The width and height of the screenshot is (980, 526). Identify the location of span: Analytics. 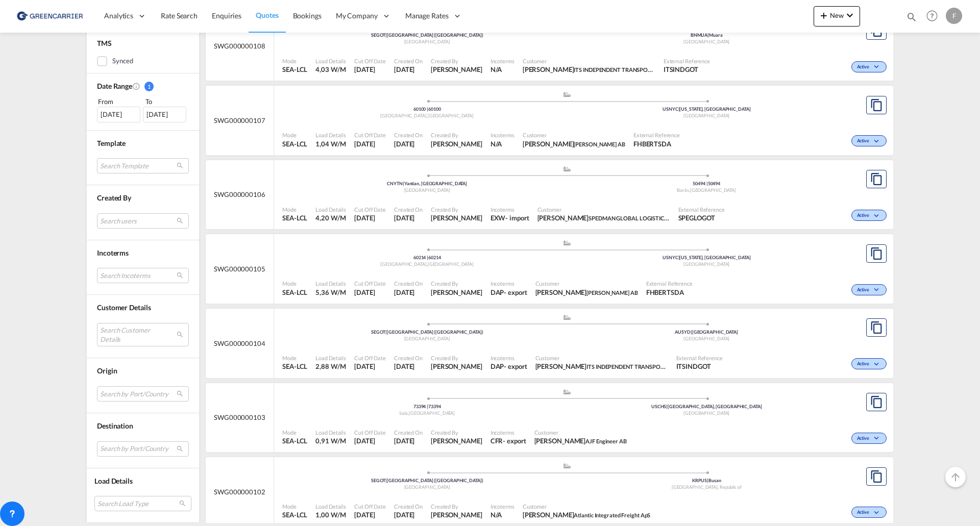
(119, 16).